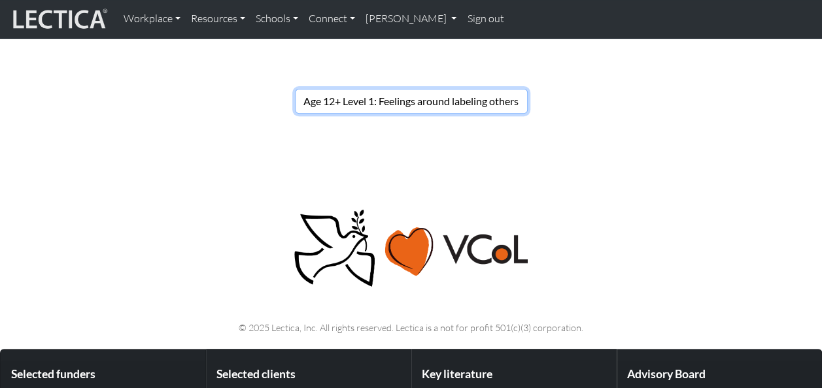 The width and height of the screenshot is (822, 388). Describe the element at coordinates (332, 19) in the screenshot. I see `a: Connect` at that location.